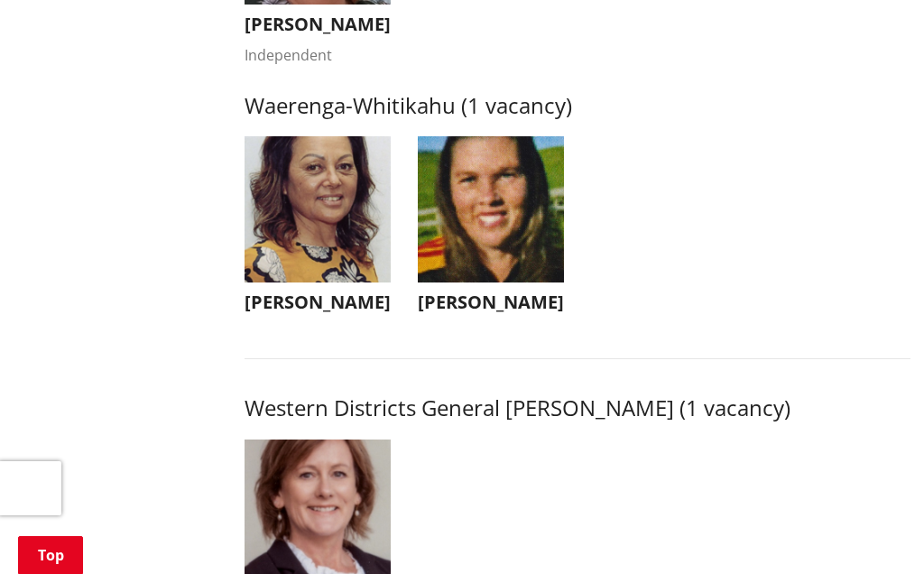 Image resolution: width=924 pixels, height=574 pixels. What do you see at coordinates (578, 106) in the screenshot?
I see `h3: Waerenga-Whitikahu (1 vacancy)` at bounding box center [578, 106].